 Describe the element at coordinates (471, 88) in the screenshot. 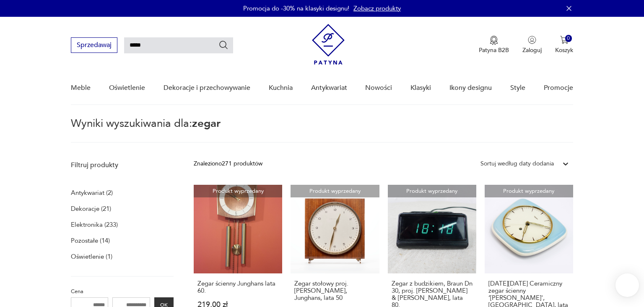

I see `a: Ikony designu` at that location.